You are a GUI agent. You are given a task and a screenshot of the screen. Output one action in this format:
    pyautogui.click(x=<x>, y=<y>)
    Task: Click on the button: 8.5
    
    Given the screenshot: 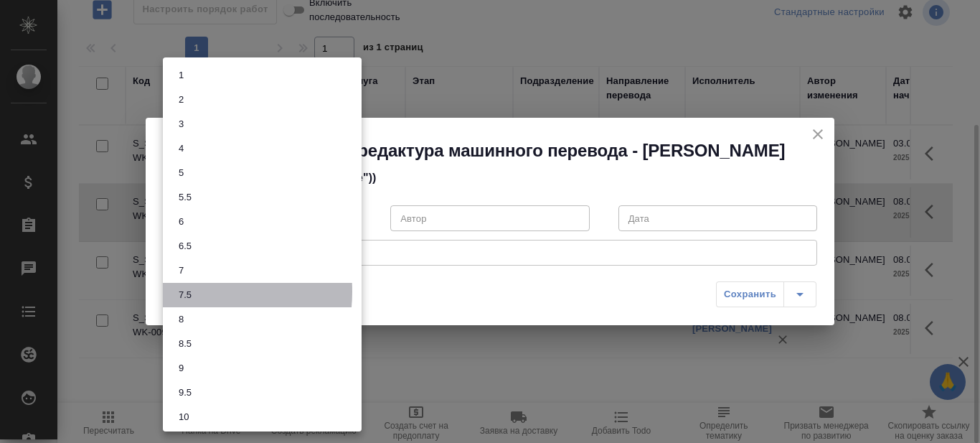 What is the action you would take?
    pyautogui.click(x=185, y=344)
    